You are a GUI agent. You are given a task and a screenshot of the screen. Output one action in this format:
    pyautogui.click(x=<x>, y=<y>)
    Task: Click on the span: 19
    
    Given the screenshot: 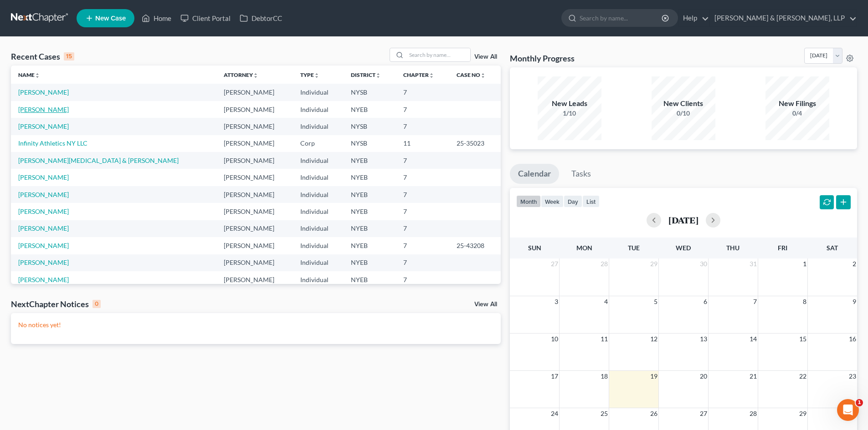 What is the action you would take?
    pyautogui.click(x=654, y=377)
    